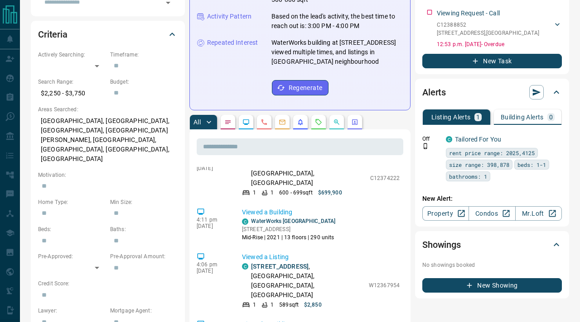 The height and width of the screenshot is (322, 580). Describe the element at coordinates (478, 139) in the screenshot. I see `a: Tailored For You` at that location.